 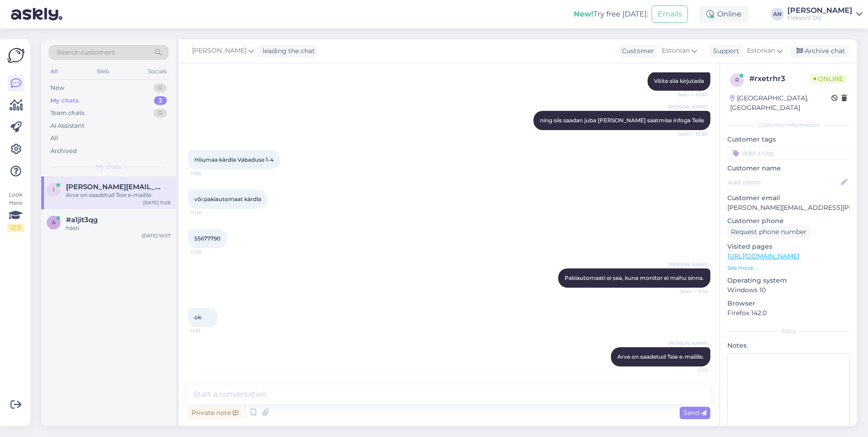 I want to click on div: Fleksont OÜ, so click(x=820, y=18).